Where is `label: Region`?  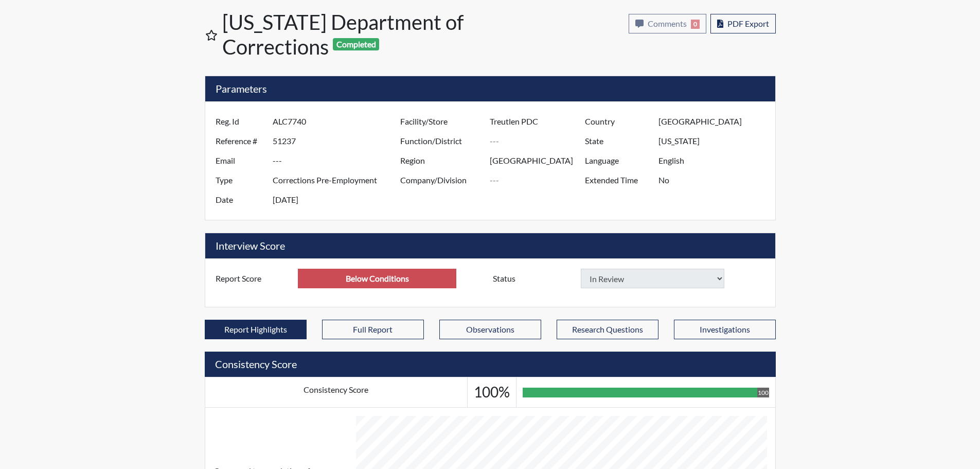
label: Region is located at coordinates (442, 160).